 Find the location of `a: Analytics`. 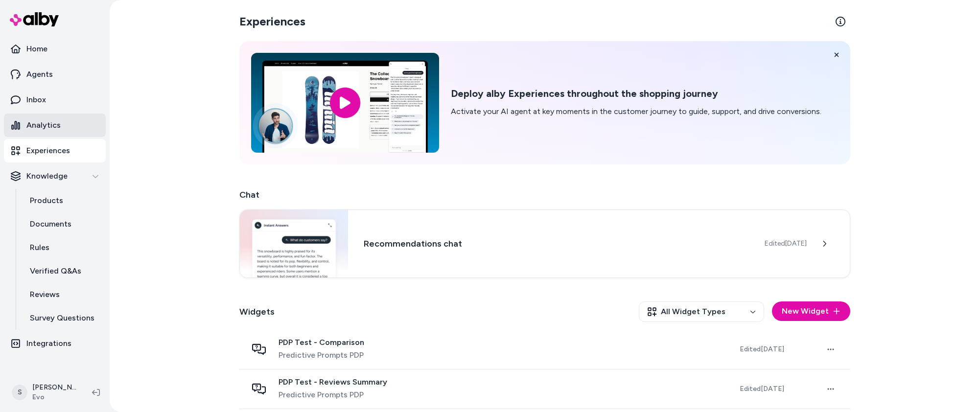

a: Analytics is located at coordinates (55, 125).